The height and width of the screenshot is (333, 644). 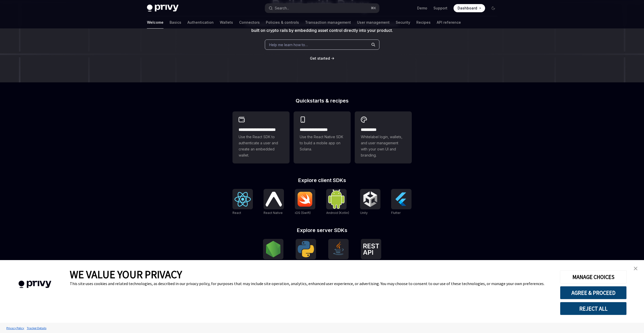 What do you see at coordinates (305, 199) in the screenshot?
I see `img: iOS (Swift)` at bounding box center [305, 199].